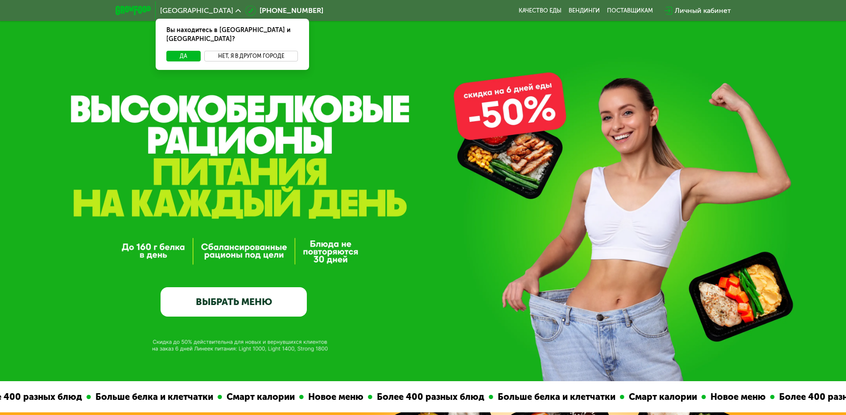 The image size is (846, 415). I want to click on a: ВЫБРАТЬ МЕНЮ, so click(234, 302).